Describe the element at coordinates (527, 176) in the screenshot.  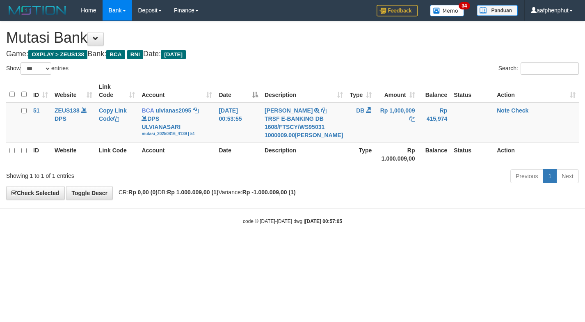
I see `a: Previous` at that location.